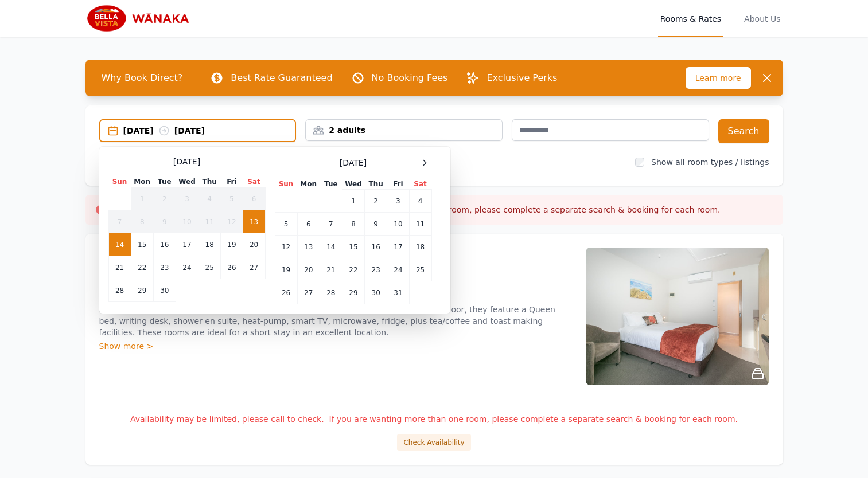 The height and width of the screenshot is (478, 868). I want to click on div: Show more >, so click(336, 346).